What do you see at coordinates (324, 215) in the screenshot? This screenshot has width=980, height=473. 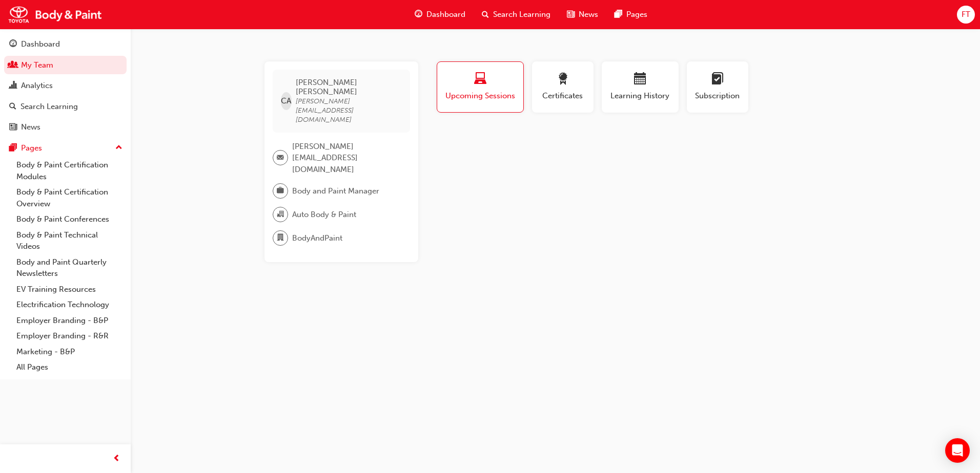 I see `span: Auto Body & Paint` at bounding box center [324, 215].